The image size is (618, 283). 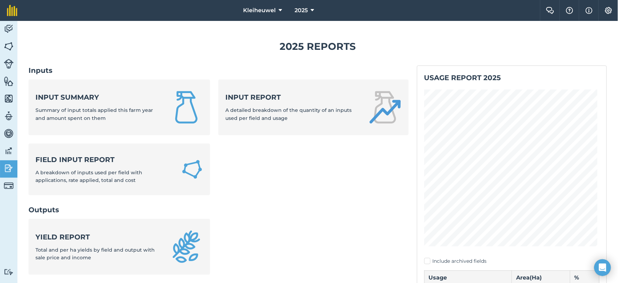 What do you see at coordinates (187, 246) in the screenshot?
I see `img: Yield report` at bounding box center [187, 246].